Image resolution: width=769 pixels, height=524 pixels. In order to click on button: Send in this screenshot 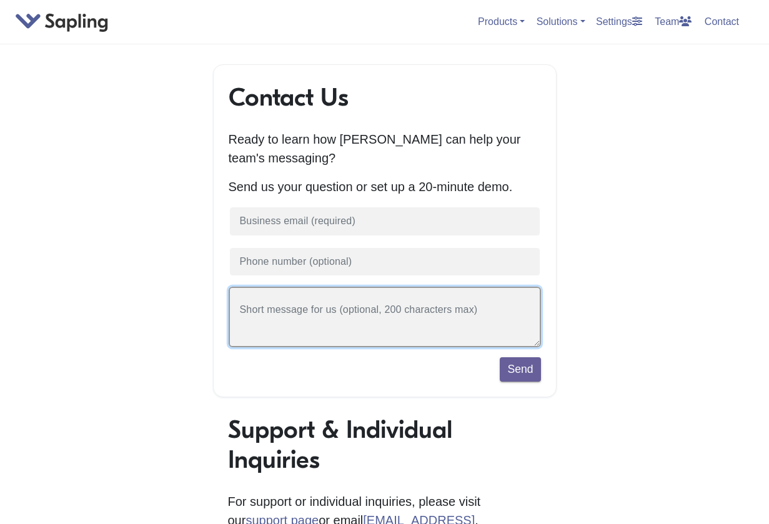, I will do `click(520, 369)`.